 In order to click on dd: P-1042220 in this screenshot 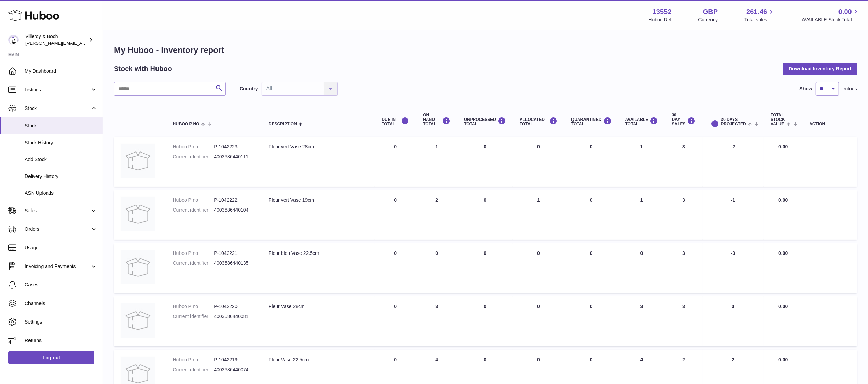, I will do `click(235, 306)`.